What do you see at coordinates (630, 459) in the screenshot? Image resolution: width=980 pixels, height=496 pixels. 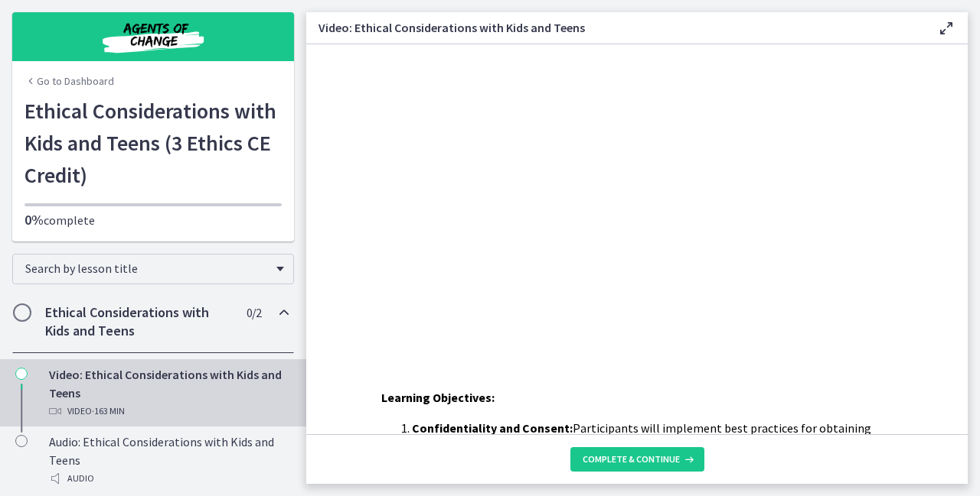 I see `span: Complete & continue` at bounding box center [630, 459].